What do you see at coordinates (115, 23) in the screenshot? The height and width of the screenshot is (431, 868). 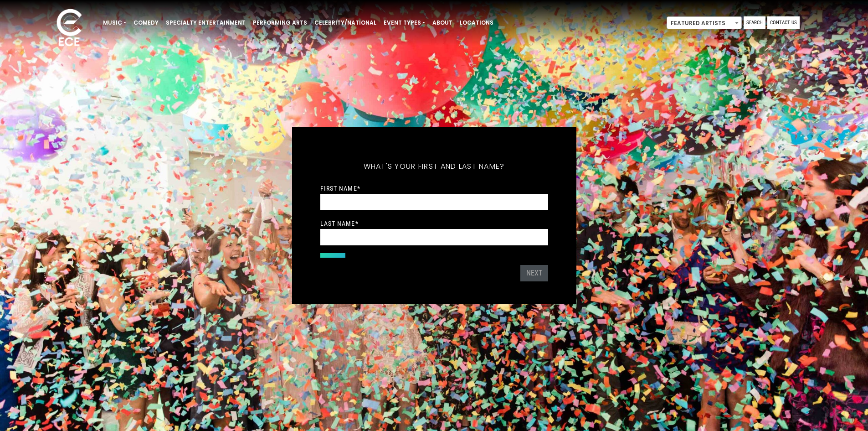 I see `a: Music` at bounding box center [115, 23].